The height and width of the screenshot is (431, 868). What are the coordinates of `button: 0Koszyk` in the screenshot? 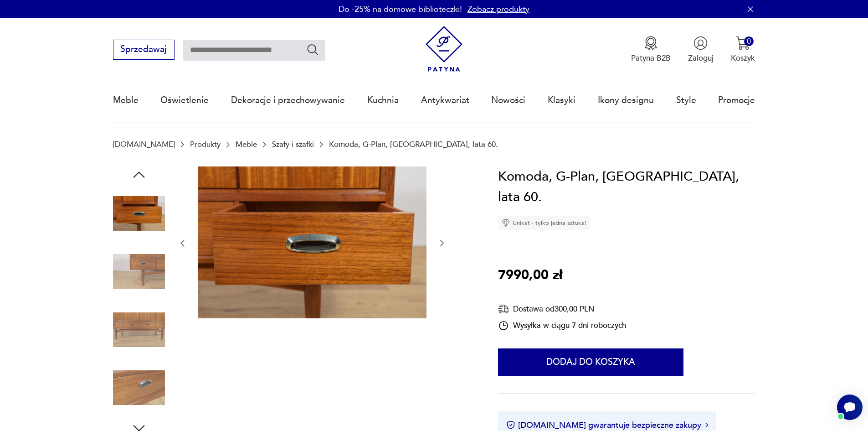 It's located at (743, 49).